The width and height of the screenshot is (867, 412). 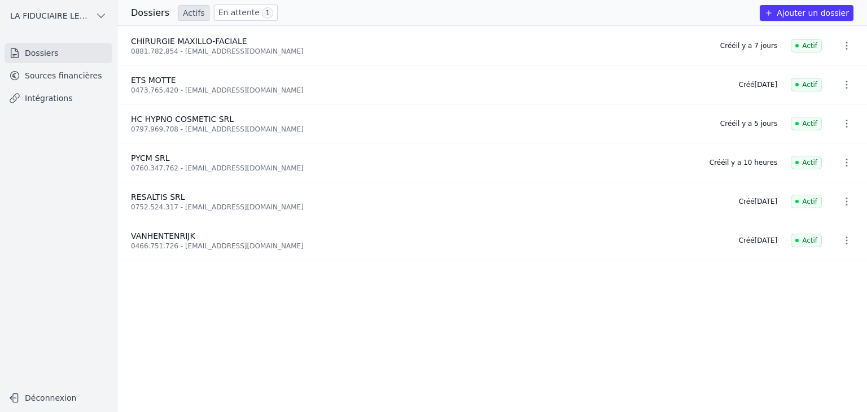 What do you see at coordinates (158, 197) in the screenshot?
I see `span: RESALTIS SRL` at bounding box center [158, 197].